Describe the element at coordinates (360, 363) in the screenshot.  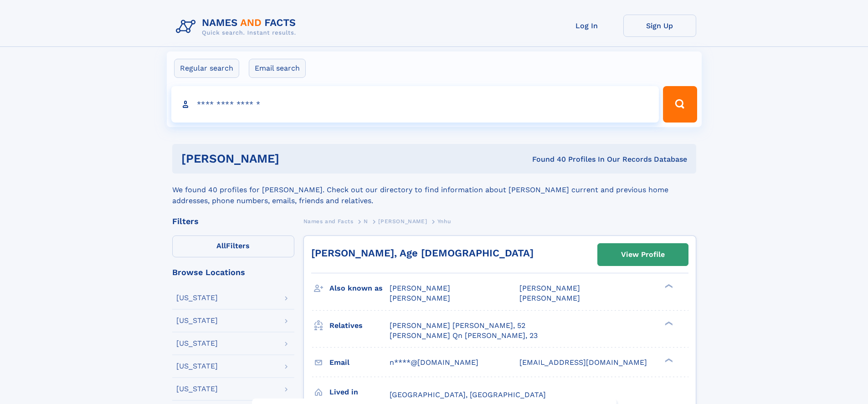
I see `h3: Email` at that location.